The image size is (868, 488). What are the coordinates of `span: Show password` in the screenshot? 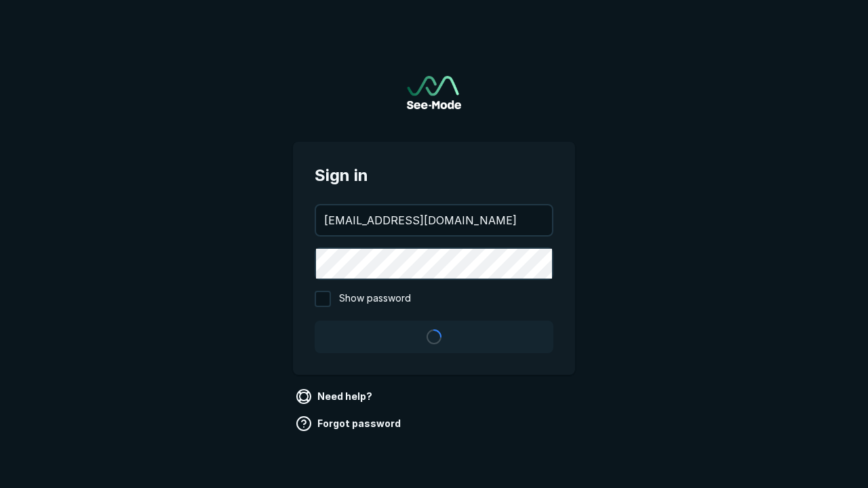 It's located at (375, 298).